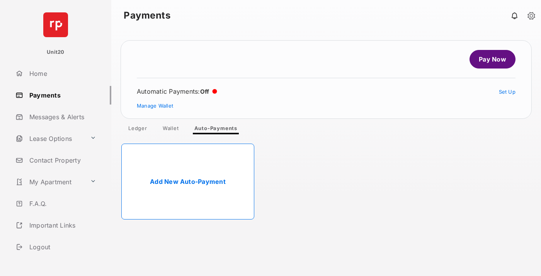  Describe the element at coordinates (62, 160) in the screenshot. I see `a: Contact Property` at that location.